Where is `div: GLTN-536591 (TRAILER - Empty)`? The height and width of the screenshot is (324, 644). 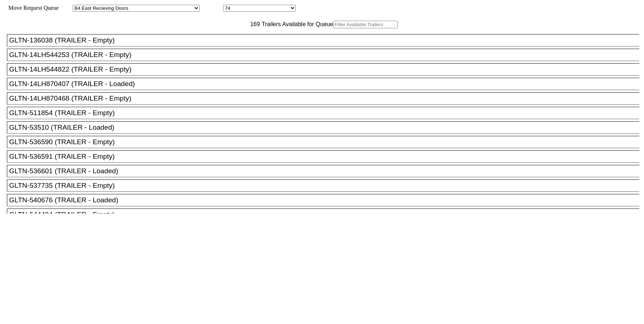
div: GLTN-536591 (TRAILER - Empty) is located at coordinates (326, 156).